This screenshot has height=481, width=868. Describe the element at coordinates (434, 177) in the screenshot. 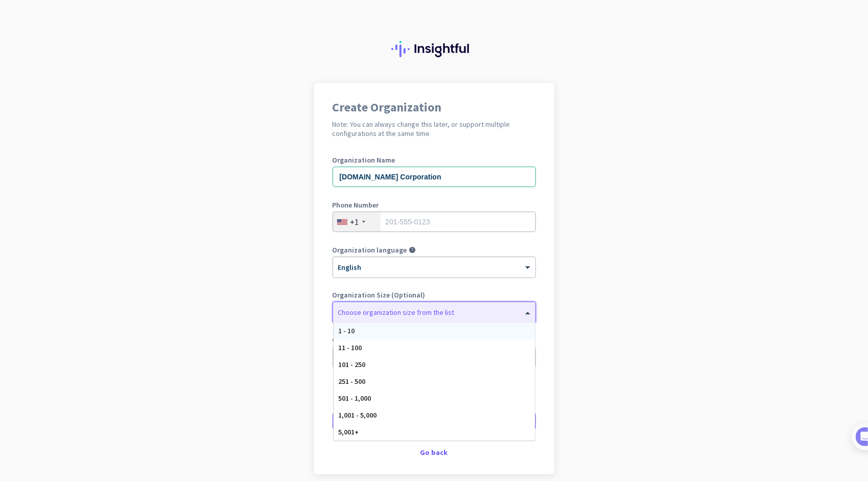

I see `input: What is the name of your organization?` at that location.